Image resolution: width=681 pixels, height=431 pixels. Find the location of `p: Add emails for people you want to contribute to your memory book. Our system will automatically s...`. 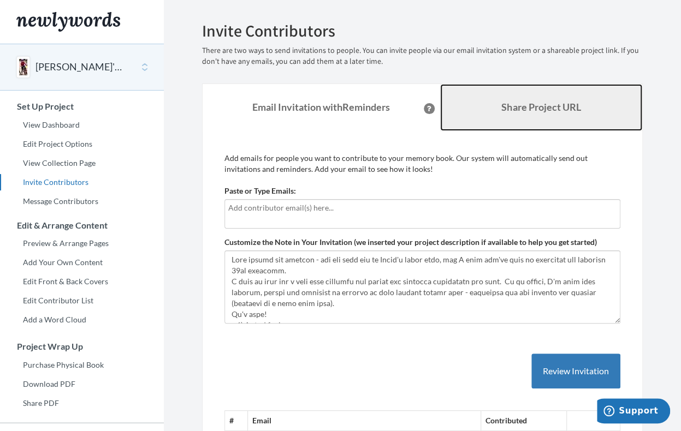

p: Add emails for people you want to contribute to your memory book. Our system will automatically s... is located at coordinates (422, 164).